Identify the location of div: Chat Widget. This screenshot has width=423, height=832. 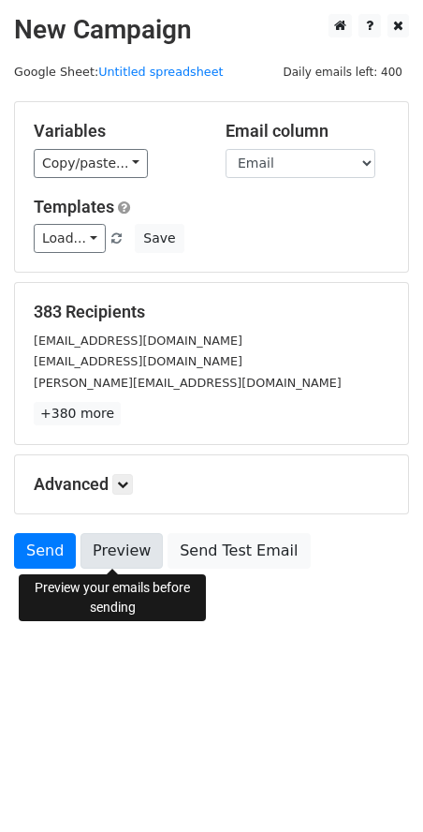
(376, 787).